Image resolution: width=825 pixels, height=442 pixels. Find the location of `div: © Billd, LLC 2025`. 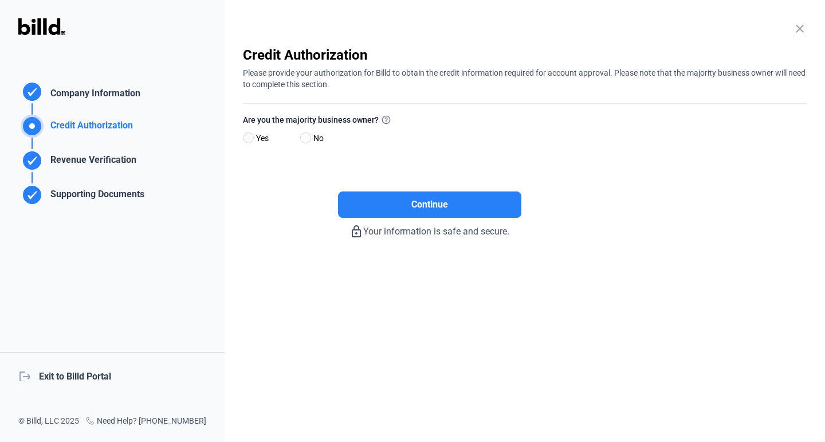

div: © Billd, LLC 2025 is located at coordinates (49, 421).